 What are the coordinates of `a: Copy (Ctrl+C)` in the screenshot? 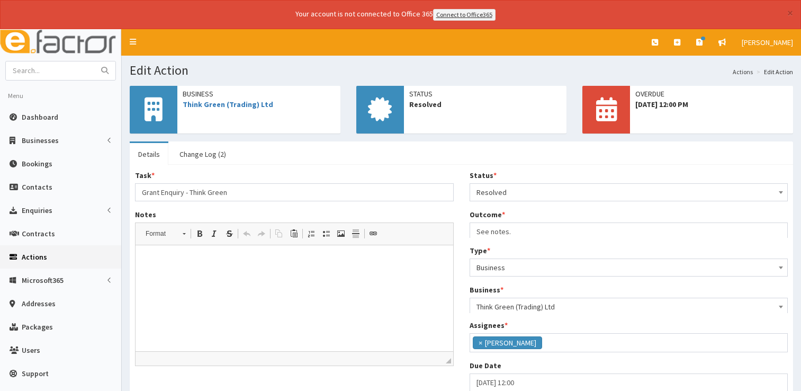 It's located at (279, 233).